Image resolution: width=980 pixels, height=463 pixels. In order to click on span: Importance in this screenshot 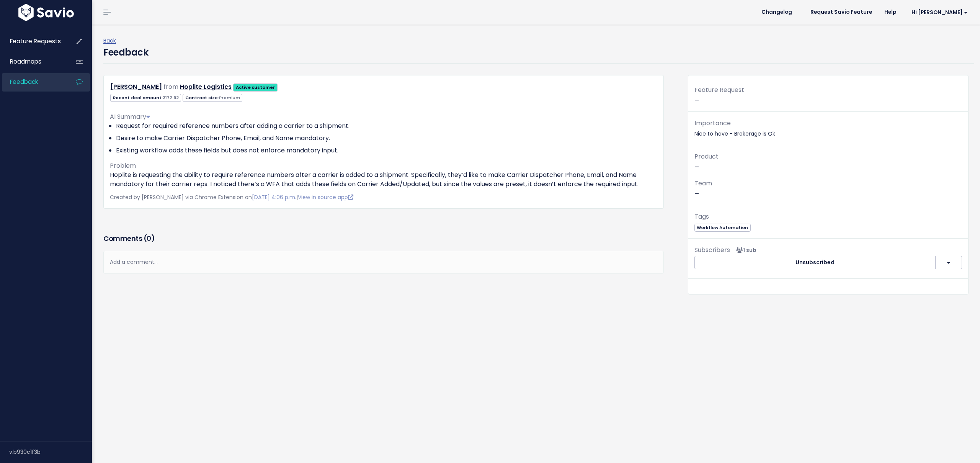, I will do `click(712, 123)`.